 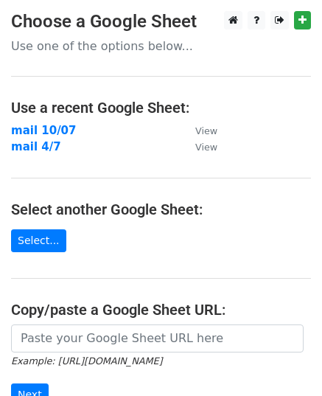 I want to click on p: Use one of the options below..., so click(x=161, y=46).